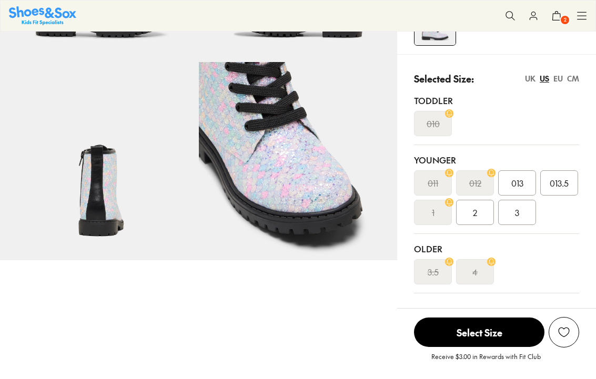 The width and height of the screenshot is (596, 379). I want to click on s: 4, so click(475, 272).